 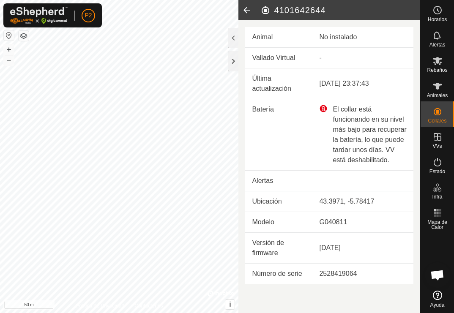 I want to click on td: Batería, so click(x=279, y=135).